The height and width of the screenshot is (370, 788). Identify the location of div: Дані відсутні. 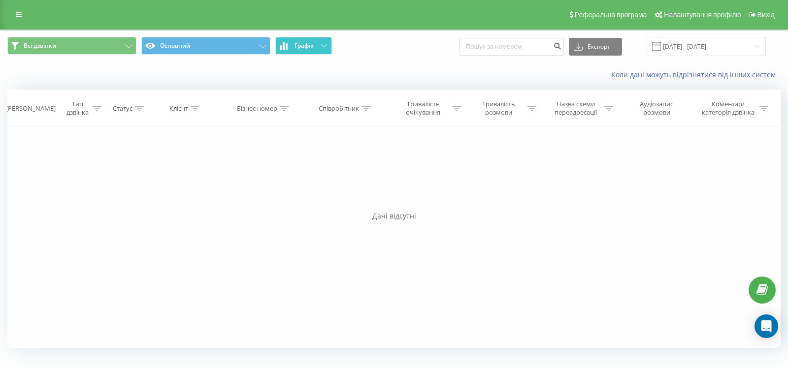
(394, 216).